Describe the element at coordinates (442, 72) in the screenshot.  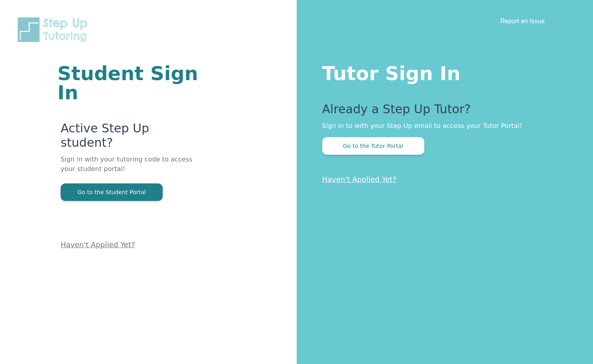
I see `h1: Tutor Sign In` at that location.